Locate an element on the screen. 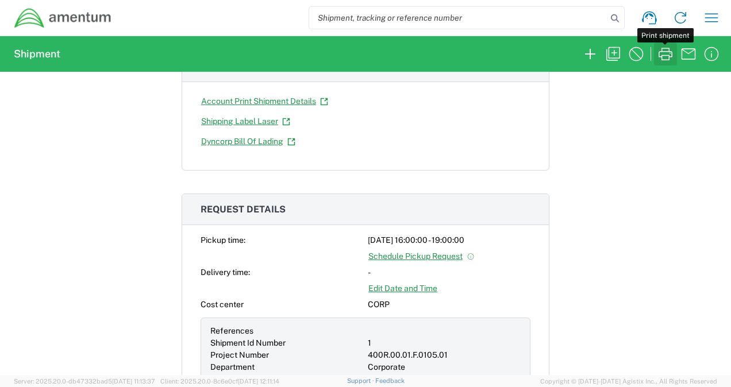 This screenshot has height=387, width=731. span: Cost center is located at coordinates (222, 305).